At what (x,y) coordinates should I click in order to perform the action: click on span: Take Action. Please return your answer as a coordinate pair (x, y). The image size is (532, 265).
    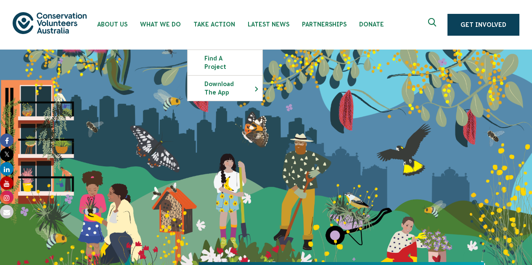
    Looking at the image, I should click on (214, 24).